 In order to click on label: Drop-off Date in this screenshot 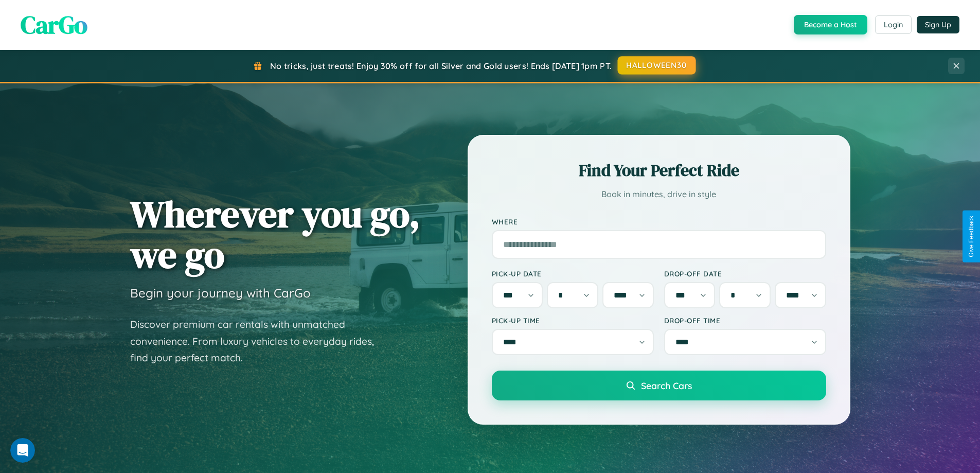, I will do `click(745, 274)`.